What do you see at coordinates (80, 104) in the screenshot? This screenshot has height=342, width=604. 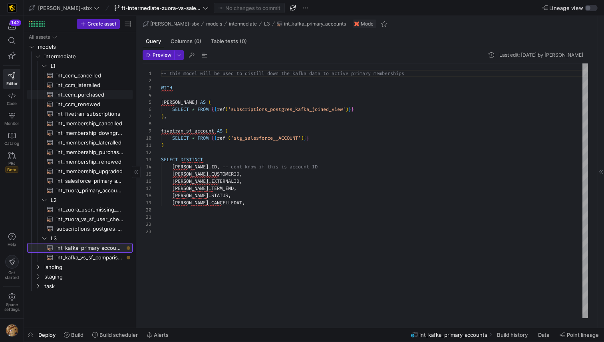 I see `a: int_ccm_renewed​​​​​​​​​​` at bounding box center [80, 104].